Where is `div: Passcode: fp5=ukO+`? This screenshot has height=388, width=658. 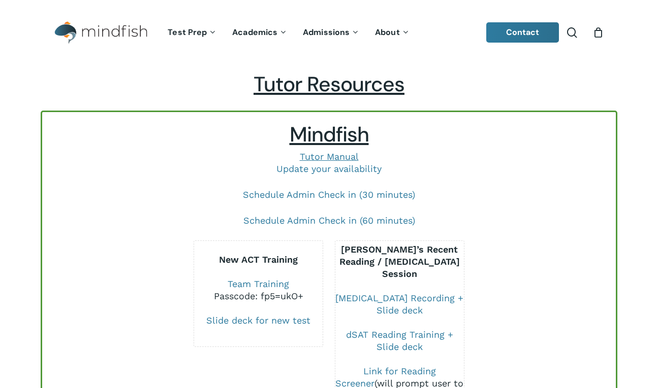 div: Passcode: fp5=ukO+ is located at coordinates (258, 297).